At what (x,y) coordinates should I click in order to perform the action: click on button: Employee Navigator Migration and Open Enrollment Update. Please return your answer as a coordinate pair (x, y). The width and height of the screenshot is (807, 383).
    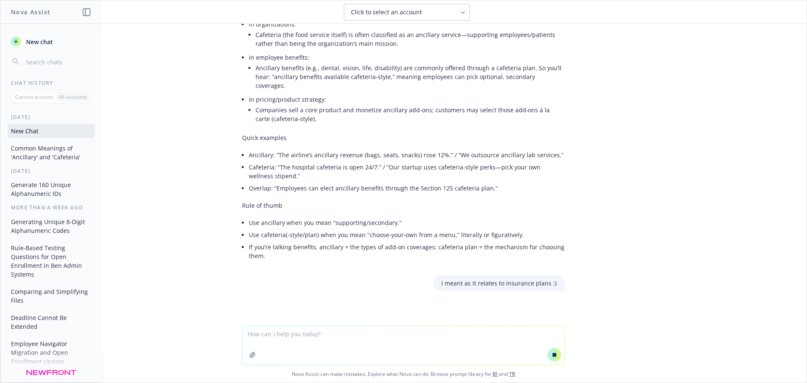
    Looking at the image, I should click on (51, 352).